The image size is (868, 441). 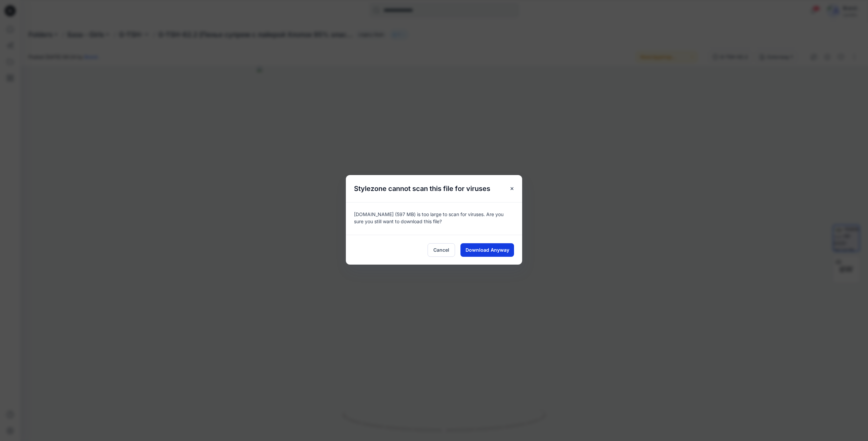 I want to click on button: Close, so click(x=512, y=189).